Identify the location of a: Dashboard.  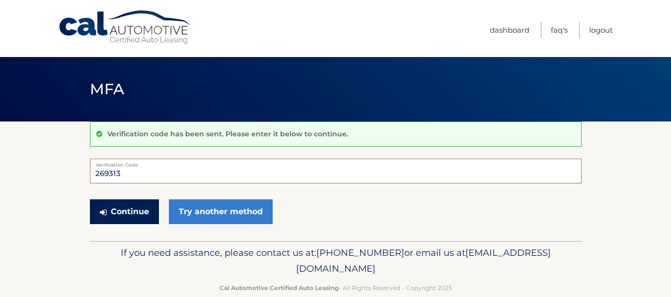
(509, 30).